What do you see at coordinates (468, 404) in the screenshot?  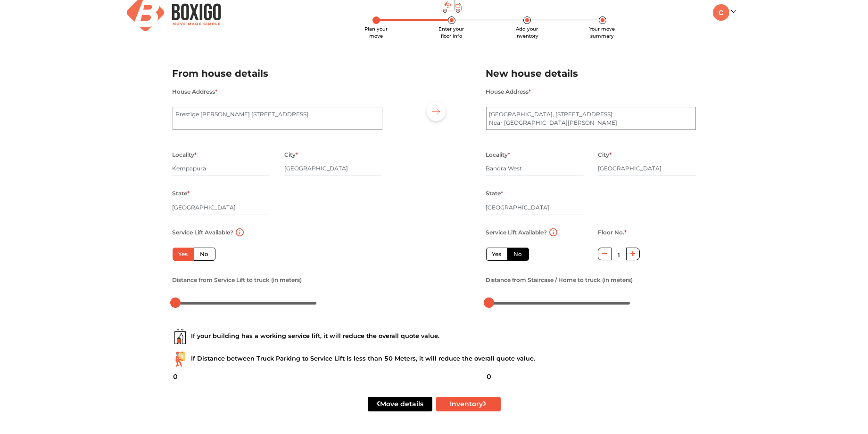 I see `button: Inventory` at bounding box center [468, 404].